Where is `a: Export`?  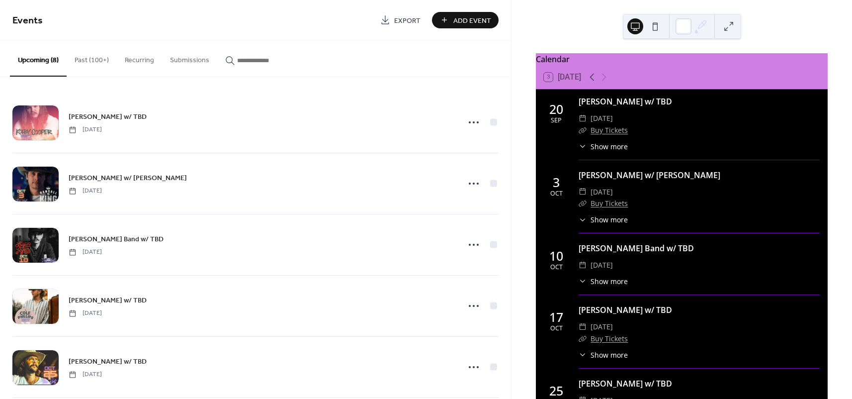
a: Export is located at coordinates (400, 20).